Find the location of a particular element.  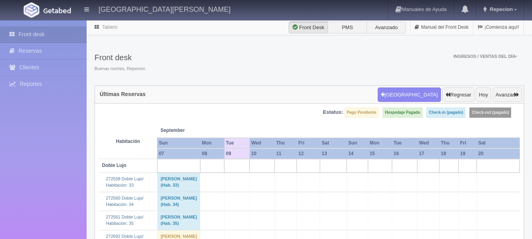

a: 272558 Doble Lujo/Habitación: 33 is located at coordinates (124, 182).